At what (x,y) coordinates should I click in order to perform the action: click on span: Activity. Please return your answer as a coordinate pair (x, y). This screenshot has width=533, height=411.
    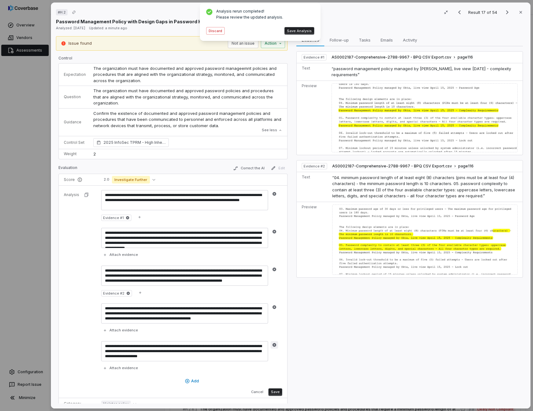
    Looking at the image, I should click on (410, 40).